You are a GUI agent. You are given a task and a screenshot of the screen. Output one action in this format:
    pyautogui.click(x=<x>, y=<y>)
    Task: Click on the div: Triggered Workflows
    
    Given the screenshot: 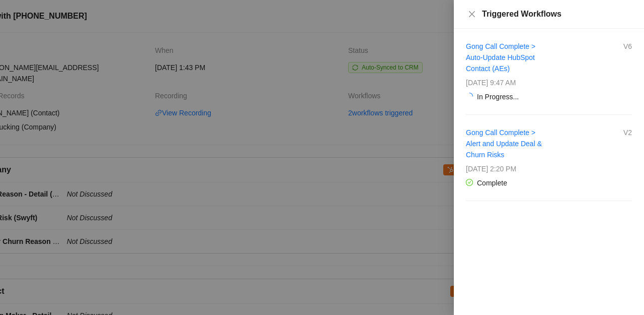 What is the action you would take?
    pyautogui.click(x=557, y=14)
    